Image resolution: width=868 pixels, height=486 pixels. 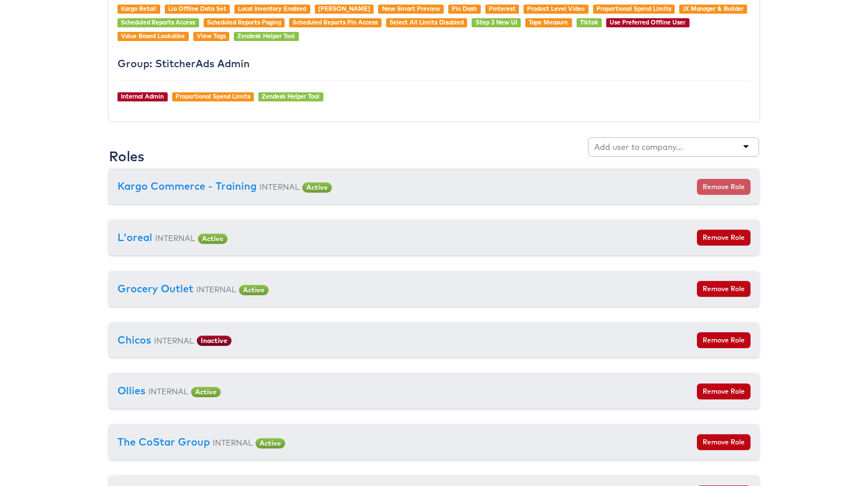 I want to click on a: IX Manager & Builder, so click(x=713, y=9).